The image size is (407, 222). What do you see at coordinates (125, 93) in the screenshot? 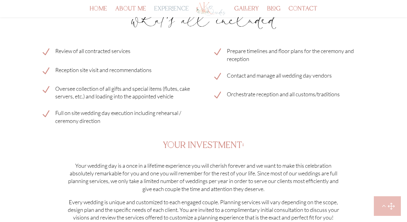
I see `p: Oversee collection of all gifts and special items (flutes, cake servers, etc.) and loading into t...` at bounding box center [125, 93].